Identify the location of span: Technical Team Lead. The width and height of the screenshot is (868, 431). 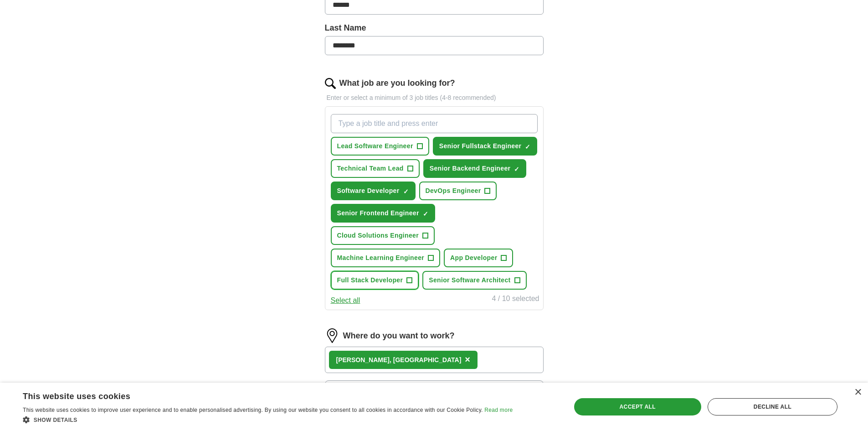
(371, 168).